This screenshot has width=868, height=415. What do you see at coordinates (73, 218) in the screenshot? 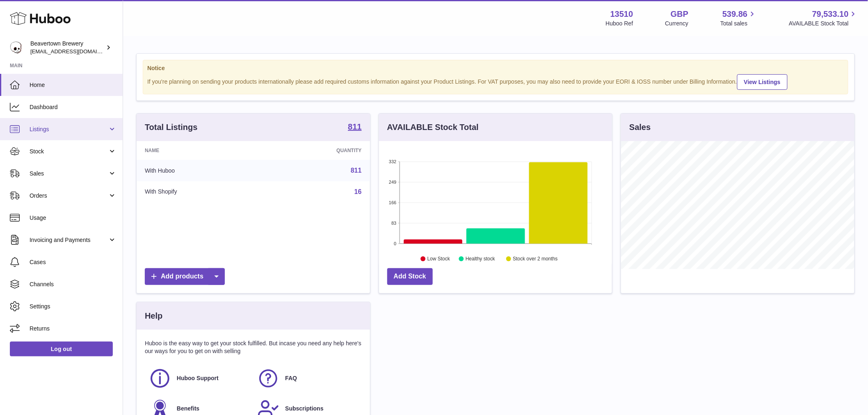
I see `span: Usage` at bounding box center [73, 218].